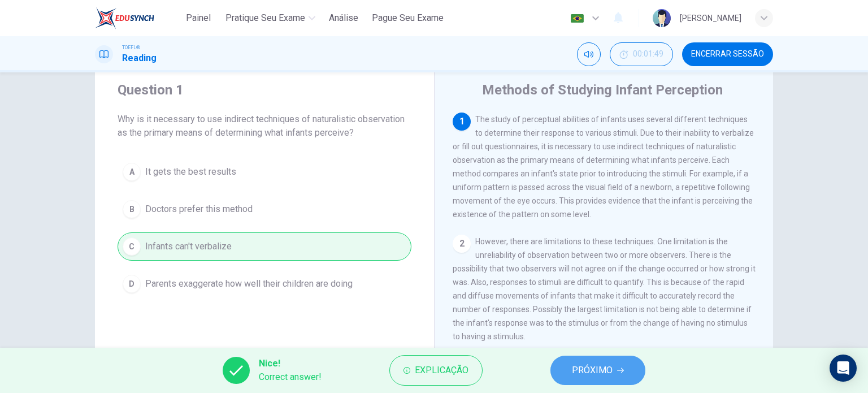 Image resolution: width=868 pixels, height=393 pixels. What do you see at coordinates (199, 18) in the screenshot?
I see `span: Painel` at bounding box center [199, 18].